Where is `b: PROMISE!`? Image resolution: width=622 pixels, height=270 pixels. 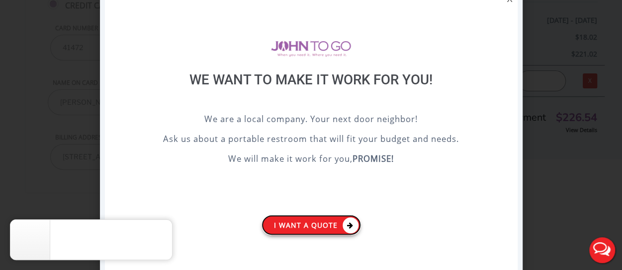 b: PROMISE! is located at coordinates (373, 159).